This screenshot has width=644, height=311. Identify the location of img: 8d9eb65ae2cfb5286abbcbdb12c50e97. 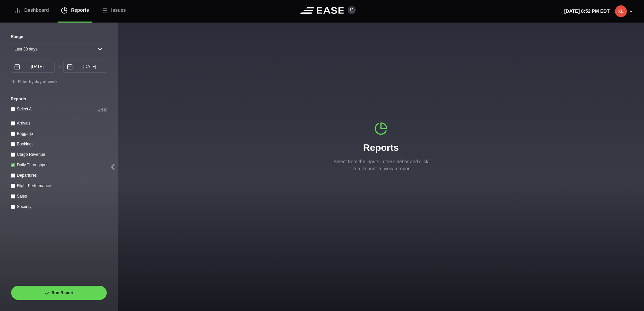
(620, 11).